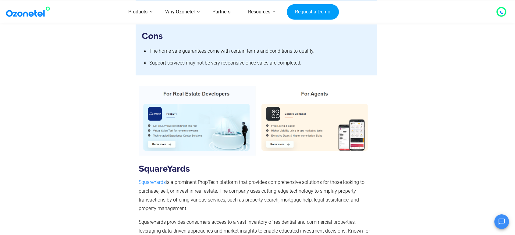 This screenshot has height=235, width=515. Describe the element at coordinates (180, 12) in the screenshot. I see `a: Why Ozonetel` at that location.